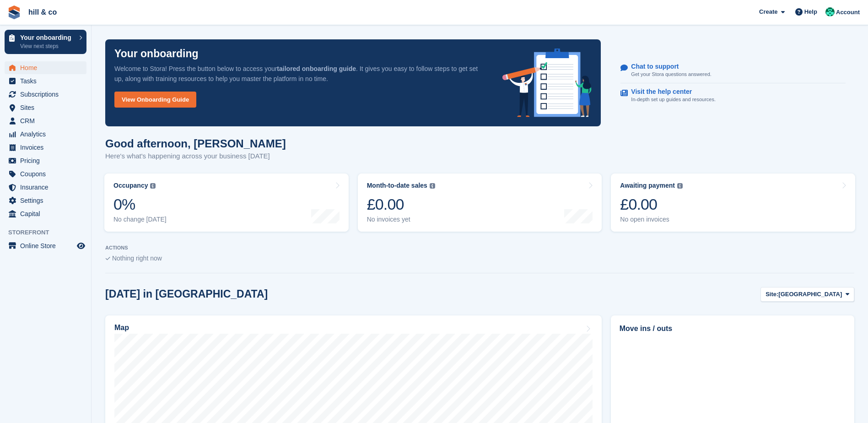  What do you see at coordinates (140, 204) in the screenshot?
I see `div: 0%` at bounding box center [140, 204].